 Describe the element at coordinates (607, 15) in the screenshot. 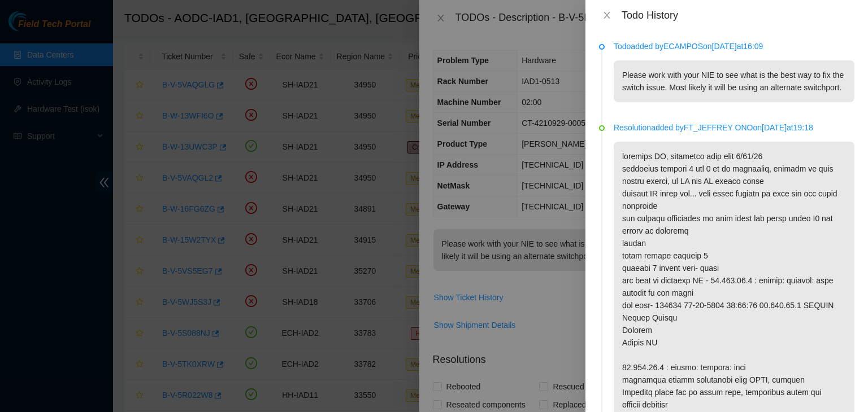

I see `span: close` at that location.